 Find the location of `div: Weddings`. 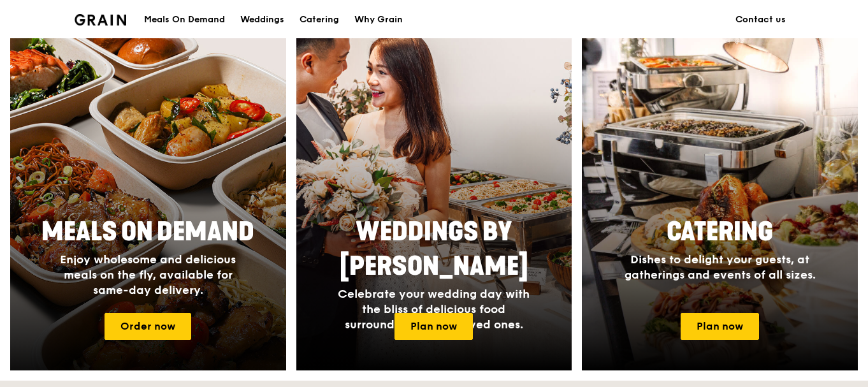

div: Weddings is located at coordinates (262, 20).